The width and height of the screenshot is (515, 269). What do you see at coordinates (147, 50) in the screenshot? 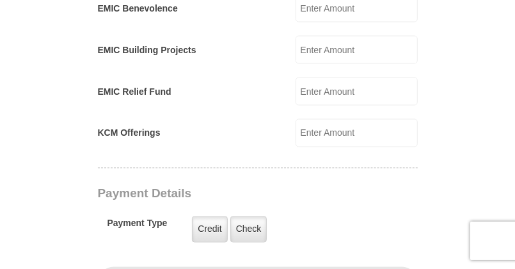
I see `label: EMIC Building Projects` at bounding box center [147, 50].